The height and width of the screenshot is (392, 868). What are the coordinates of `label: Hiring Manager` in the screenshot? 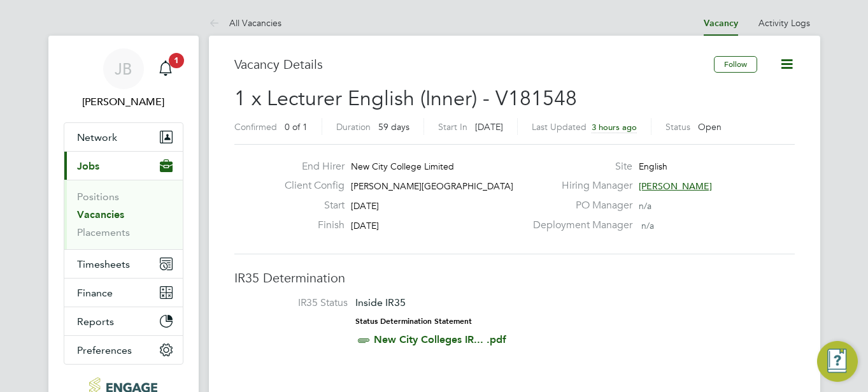 It's located at (579, 185).